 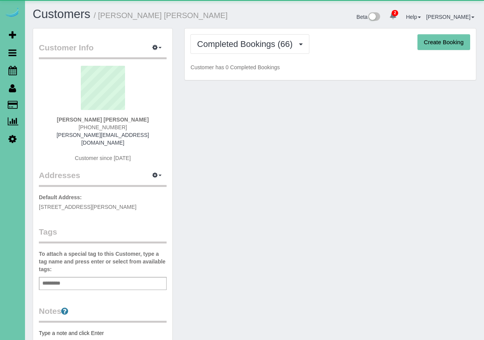 What do you see at coordinates (103, 314) in the screenshot?
I see `legend: Notes` at bounding box center [103, 314].